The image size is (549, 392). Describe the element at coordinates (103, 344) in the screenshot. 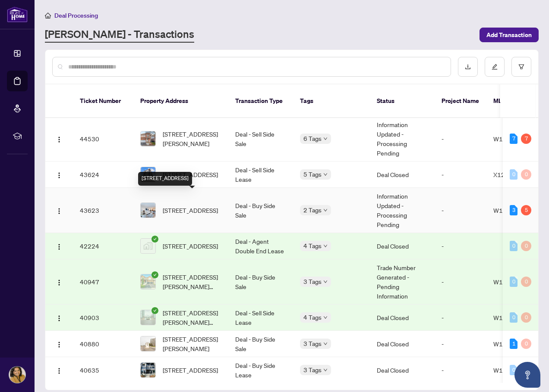

I see `td: 40880` at that location.